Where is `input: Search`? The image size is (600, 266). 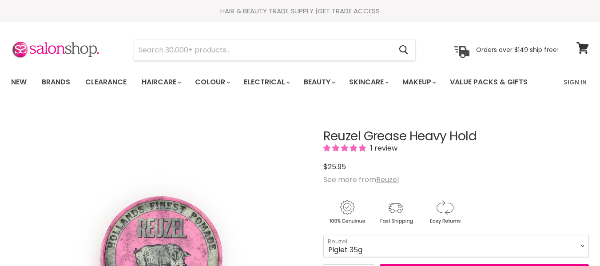
input: Search is located at coordinates (263, 50).